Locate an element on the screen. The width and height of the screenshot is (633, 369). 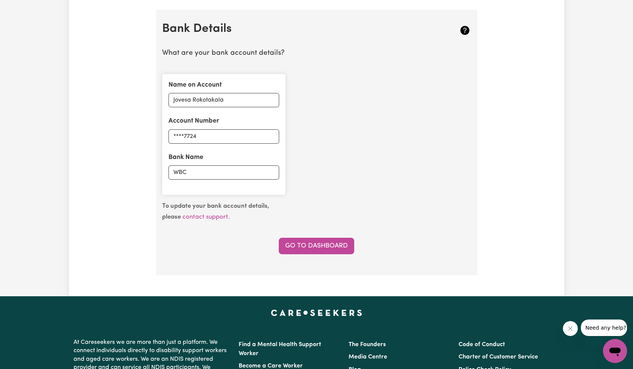
label: Bank Name is located at coordinates (186, 157).